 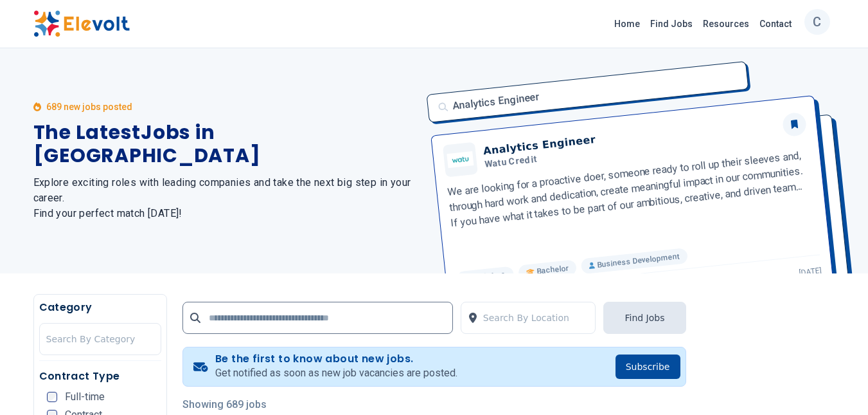 I want to click on p: Showing 689 jobs, so click(x=435, y=405).